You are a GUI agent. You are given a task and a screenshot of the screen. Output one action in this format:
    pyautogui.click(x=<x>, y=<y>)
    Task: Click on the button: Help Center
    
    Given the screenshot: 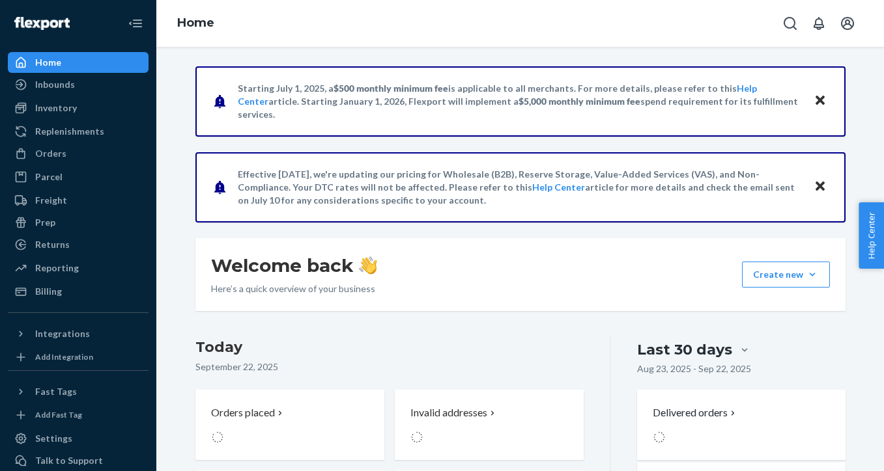 What is the action you would take?
    pyautogui.click(x=871, y=236)
    